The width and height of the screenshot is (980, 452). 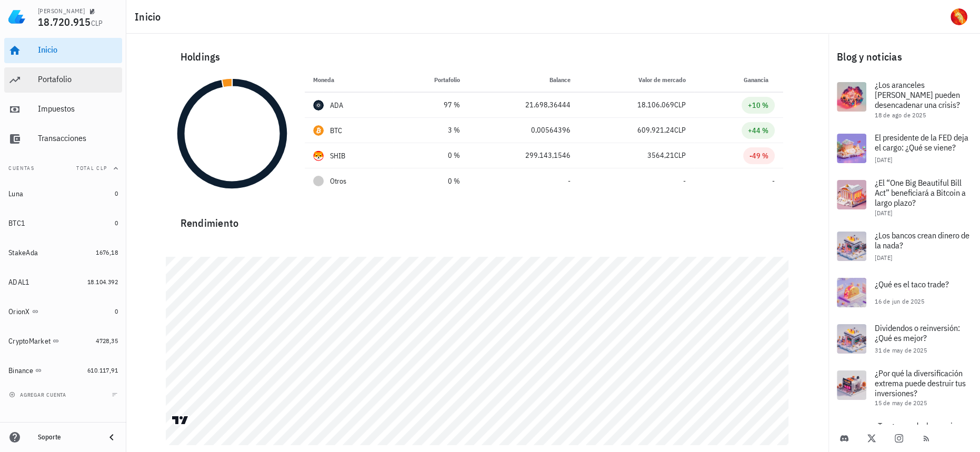 I want to click on div: +10 %, so click(x=758, y=105).